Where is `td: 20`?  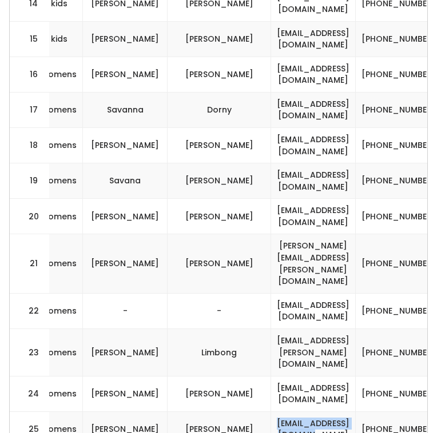 td: 20 is located at coordinates (30, 217).